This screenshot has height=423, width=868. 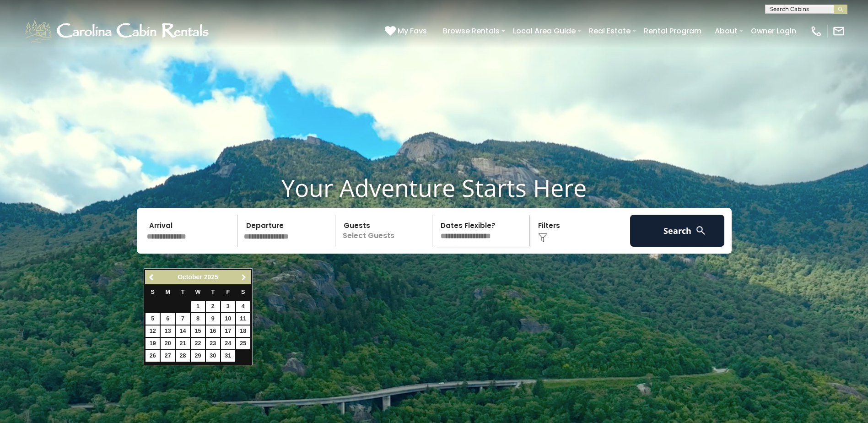 What do you see at coordinates (198, 318) in the screenshot?
I see `a: 8` at bounding box center [198, 318].